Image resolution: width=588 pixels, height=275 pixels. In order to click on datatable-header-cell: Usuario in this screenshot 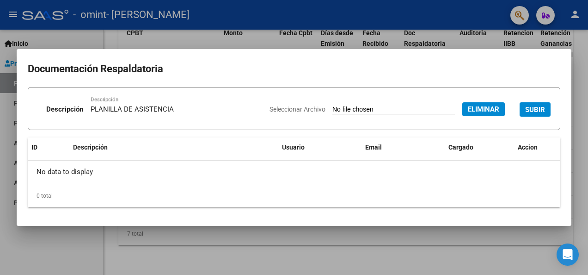, I will do `click(320, 147)`.